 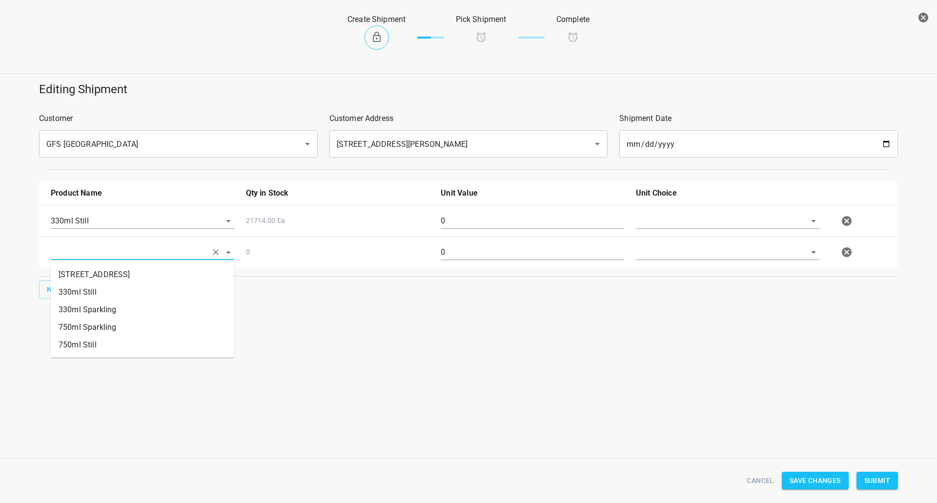 What do you see at coordinates (376, 20) in the screenshot?
I see `p: Create Shipment` at bounding box center [376, 20].